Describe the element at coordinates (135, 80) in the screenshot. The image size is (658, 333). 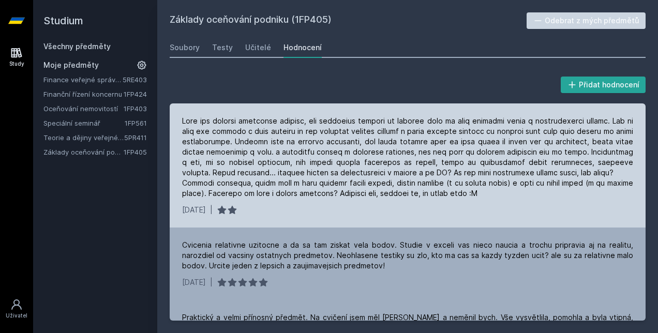
I see `a: 5RE403` at that location.